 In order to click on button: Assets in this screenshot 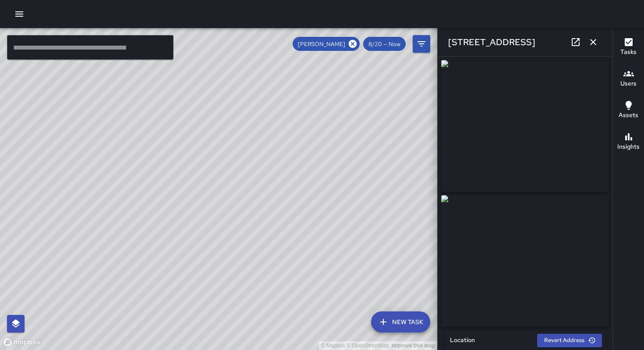, I will do `click(628, 110)`.